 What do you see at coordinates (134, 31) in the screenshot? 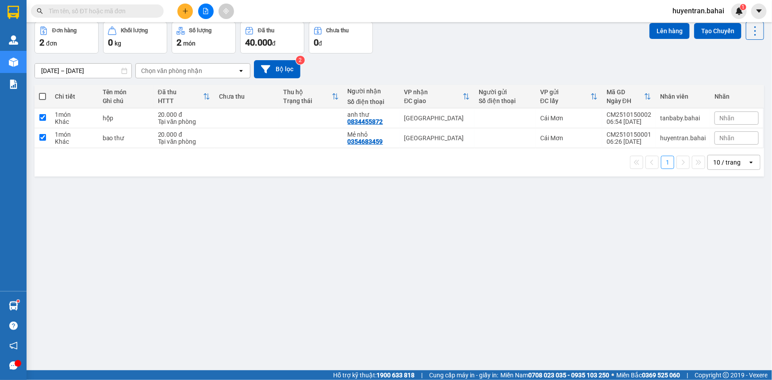
I see `div: Khối lượng` at bounding box center [134, 31].